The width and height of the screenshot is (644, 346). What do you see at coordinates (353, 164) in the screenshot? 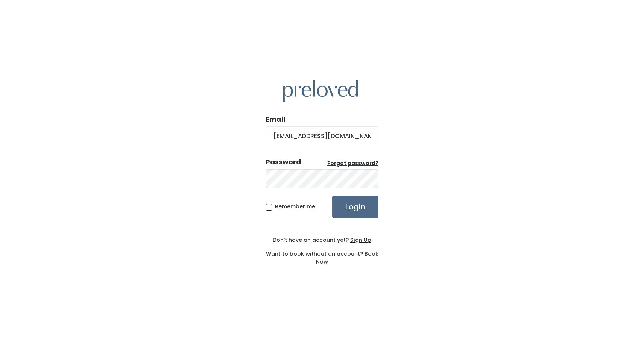
I see `a: Forgot password?` at bounding box center [353, 164].